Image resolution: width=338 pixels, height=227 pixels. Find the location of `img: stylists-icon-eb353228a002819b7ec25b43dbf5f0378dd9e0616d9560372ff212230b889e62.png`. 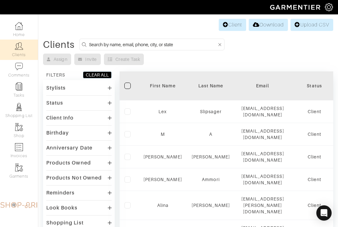

img: stylists-icon-eb353228a002819b7ec25b43dbf5f0378dd9e0616d9560372ff212230b889e62.png is located at coordinates (19, 107).